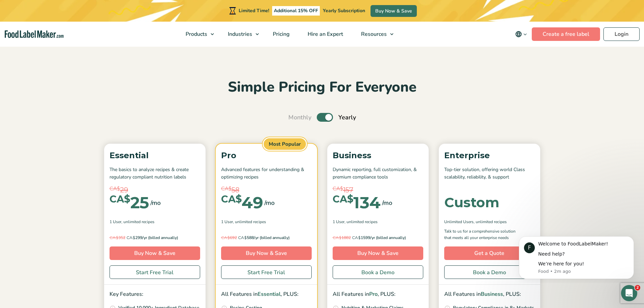 The height and width of the screenshot is (308, 644). Describe the element at coordinates (75, 24) in the screenshot. I see `div: Message content` at that location.